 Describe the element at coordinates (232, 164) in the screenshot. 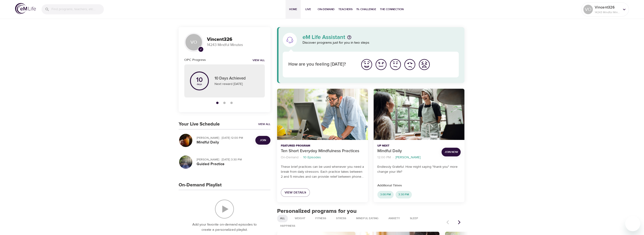

I see `h5: Guided Practice` at that location.